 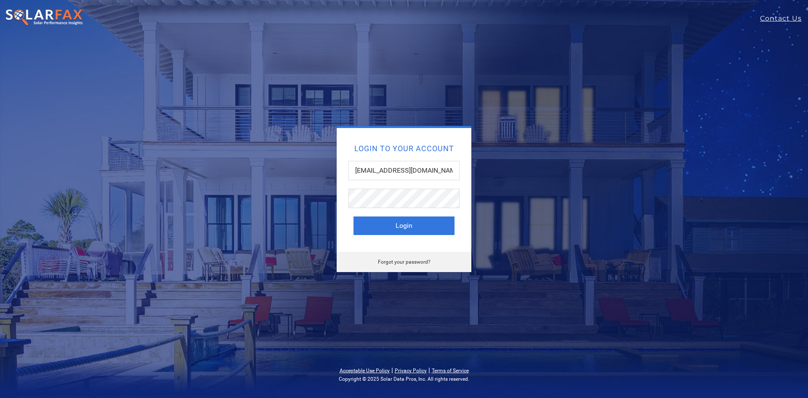 What do you see at coordinates (404, 262) in the screenshot?
I see `a: Forgot your password?` at bounding box center [404, 262].